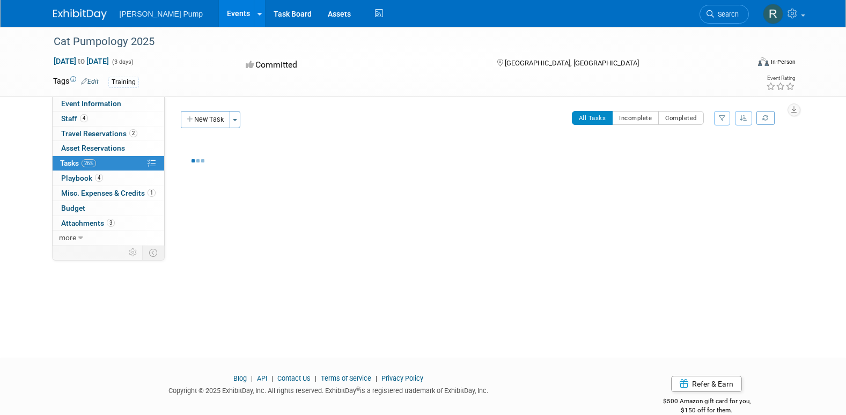 The width and height of the screenshot is (846, 415). Describe the element at coordinates (153, 253) in the screenshot. I see `td: Toggle Event Tabs` at that location.